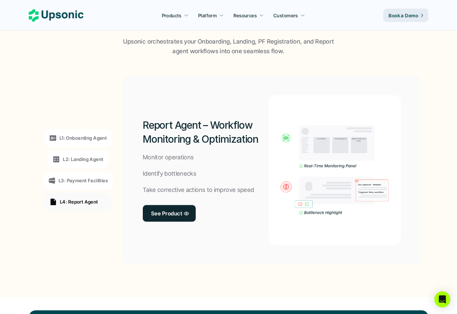 The image size is (457, 314). I want to click on div: Open Intercom Messenger, so click(442, 300).